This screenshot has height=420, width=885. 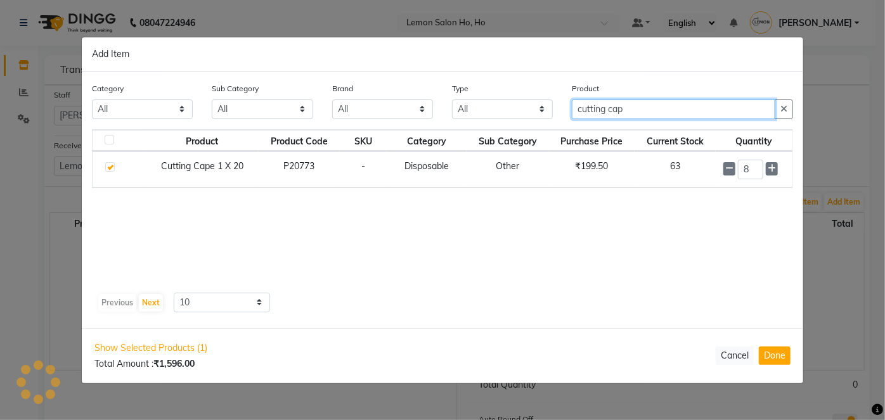 What do you see at coordinates (299, 141) in the screenshot?
I see `th: Product Code` at bounding box center [299, 141].